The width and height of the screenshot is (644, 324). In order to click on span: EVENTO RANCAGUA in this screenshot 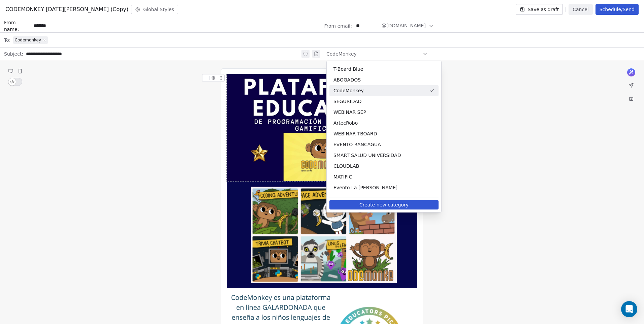, I will do `click(384, 145)`.